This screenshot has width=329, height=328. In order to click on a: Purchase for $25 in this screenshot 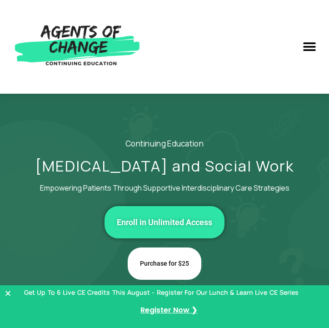, I will do `click(165, 263)`.